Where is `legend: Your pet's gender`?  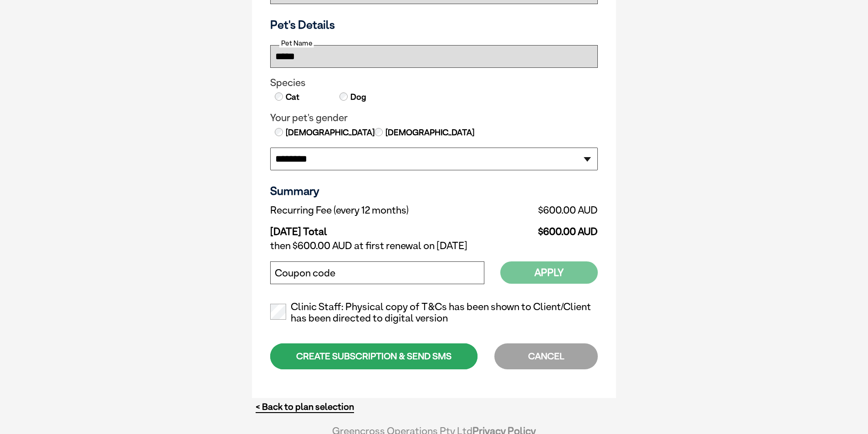 legend: Your pet's gender is located at coordinates (434, 118).